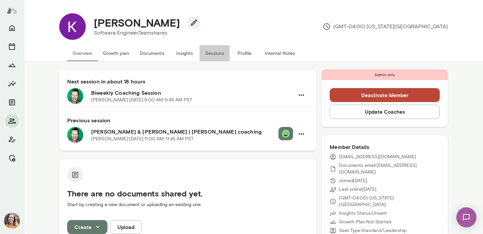  I want to click on p: Software Engineer, Teamshares, so click(144, 33).